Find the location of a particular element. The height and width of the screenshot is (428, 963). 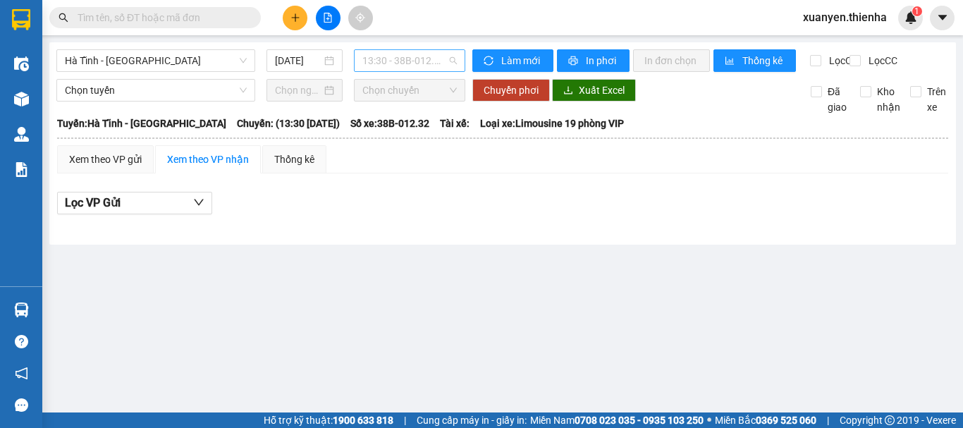

button: syncLàm mới is located at coordinates (512, 61).